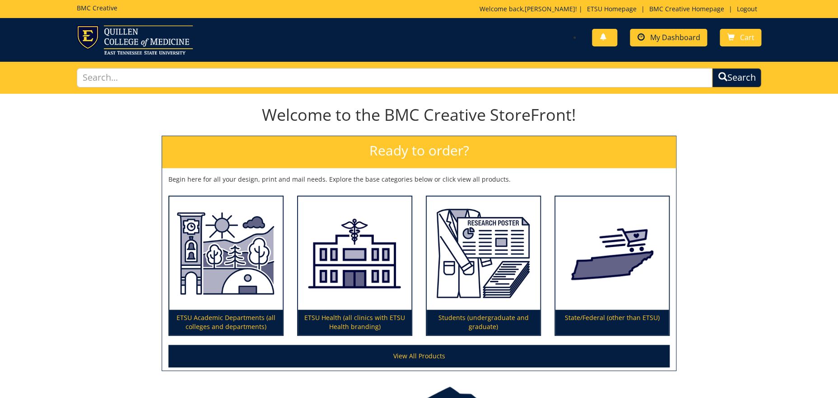 This screenshot has height=398, width=838. What do you see at coordinates (611, 254) in the screenshot?
I see `img: State/Federal (other than ETSU)` at bounding box center [611, 254].